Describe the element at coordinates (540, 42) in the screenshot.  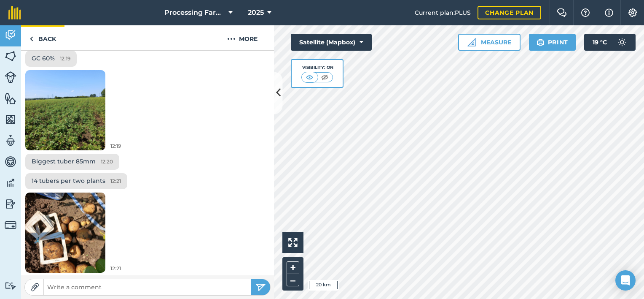
I see `img: svg+xml;base64,PHN2ZyB4bWxucz0iaHR0cDovL3d3dy53My5vcmcvMjAwMC9zdmciIHdpZHRoPSIxOSIgaGVpZ2h0PSIyNC...` at that location.